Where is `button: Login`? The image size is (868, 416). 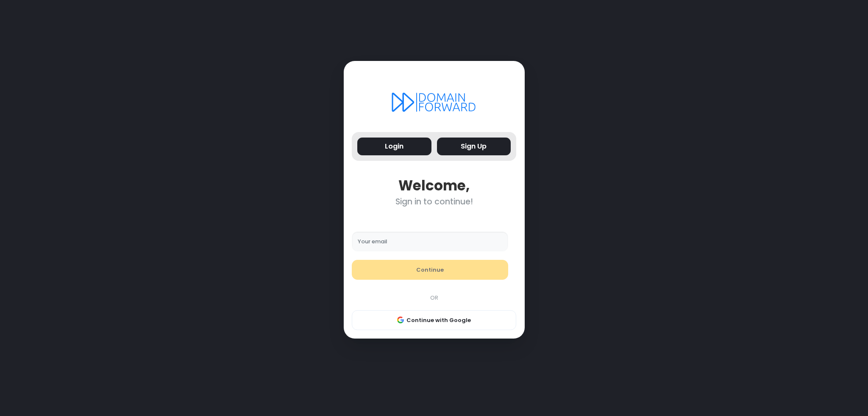 button: Login is located at coordinates (394, 147).